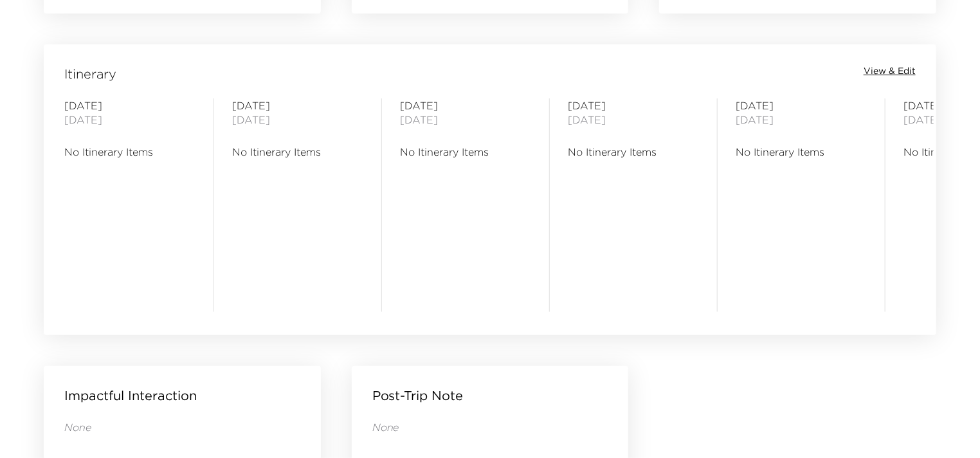 Image resolution: width=980 pixels, height=458 pixels. I want to click on p: Post-Trip Note, so click(418, 396).